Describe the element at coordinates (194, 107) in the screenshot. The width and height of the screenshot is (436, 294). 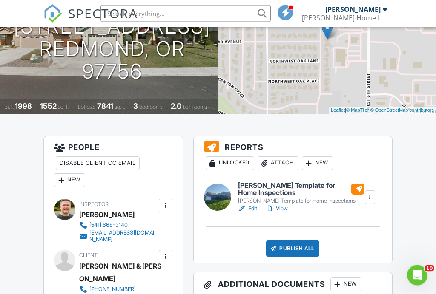
I see `span: bathrooms` at that location.